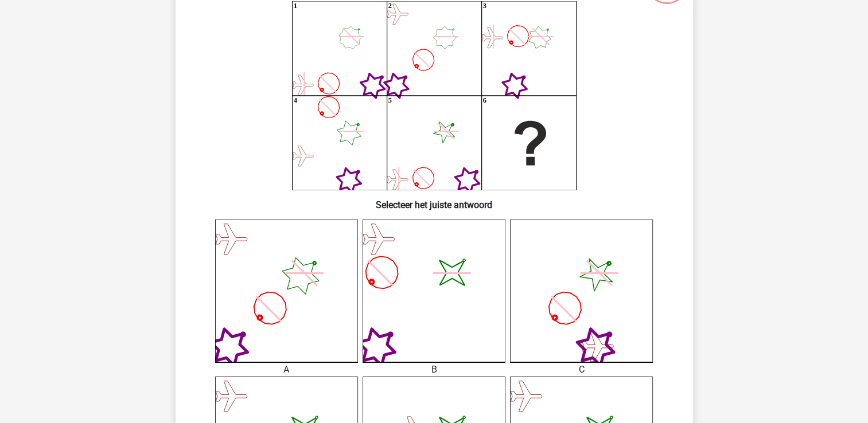  Describe the element at coordinates (581, 369) in the screenshot. I see `div: C` at that location.